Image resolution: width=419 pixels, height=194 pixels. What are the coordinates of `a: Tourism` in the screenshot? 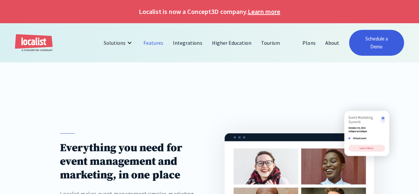 It's located at (270, 43).